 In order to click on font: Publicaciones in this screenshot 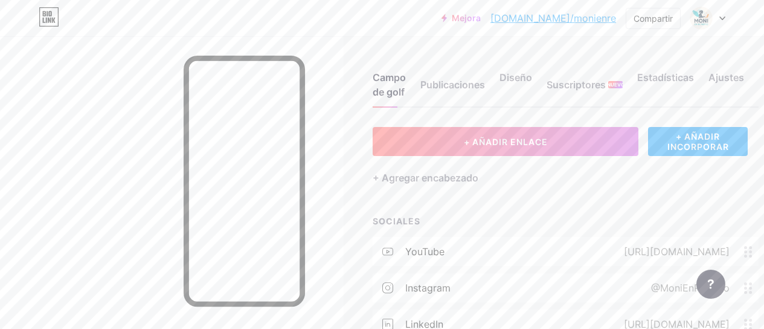, I will do `click(453, 85)`.